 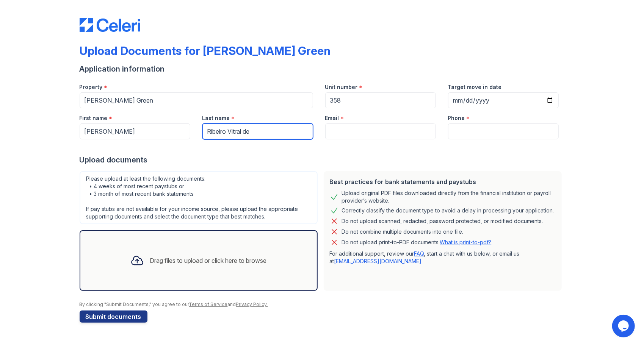 I want to click on label: Last name, so click(x=216, y=118).